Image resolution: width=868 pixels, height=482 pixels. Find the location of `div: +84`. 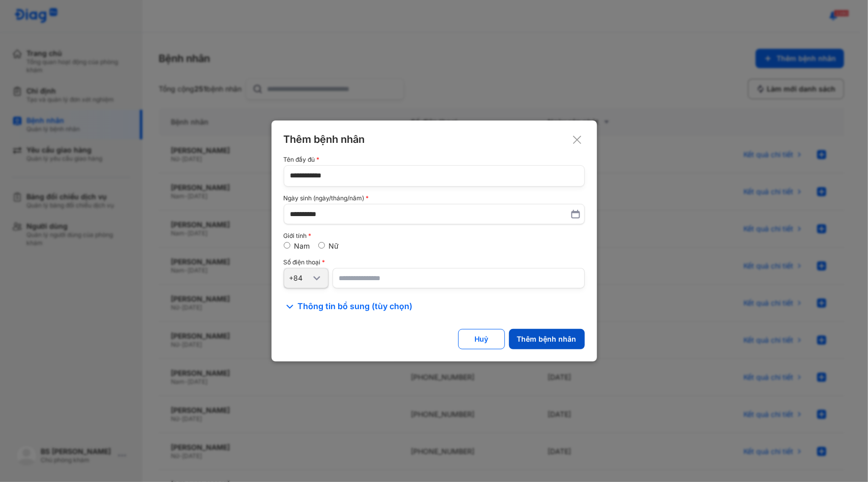

div: +84 is located at coordinates (300, 278).